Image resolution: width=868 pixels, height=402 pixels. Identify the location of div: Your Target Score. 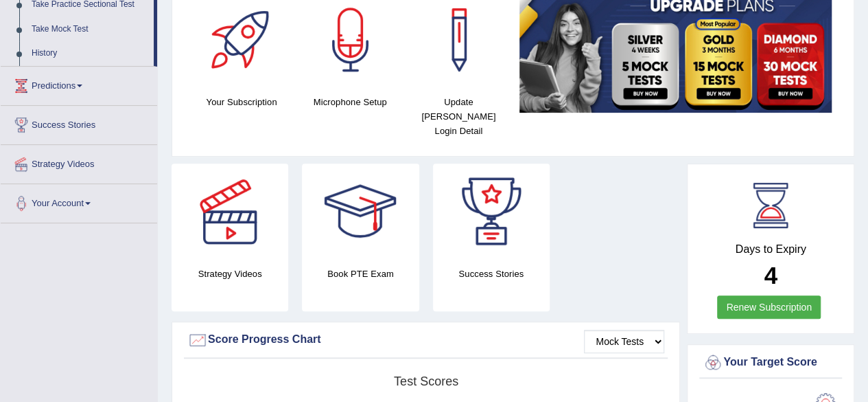
(770, 363).